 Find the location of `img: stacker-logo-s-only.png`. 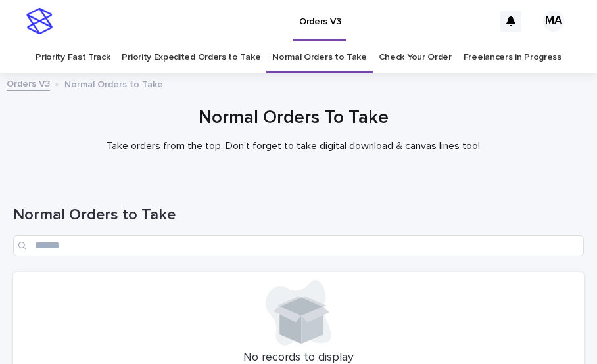

img: stacker-logo-s-only.png is located at coordinates (40, 21).